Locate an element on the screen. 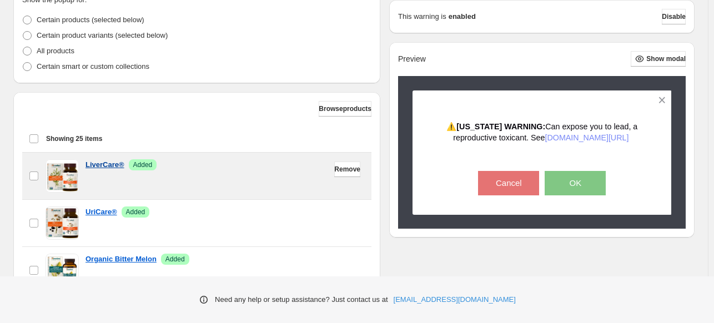 The image size is (714, 323). p: Certain smart or custom collections is located at coordinates (93, 67).